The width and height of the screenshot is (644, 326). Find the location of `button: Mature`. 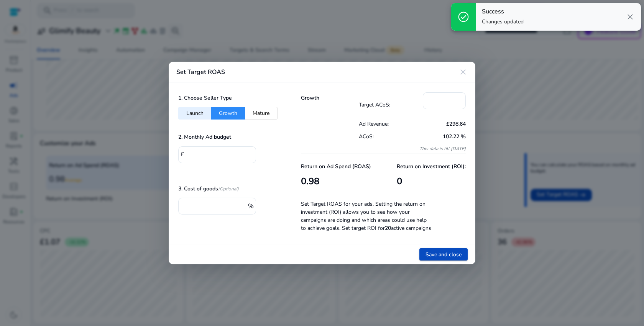

button: Mature is located at coordinates (261, 113).